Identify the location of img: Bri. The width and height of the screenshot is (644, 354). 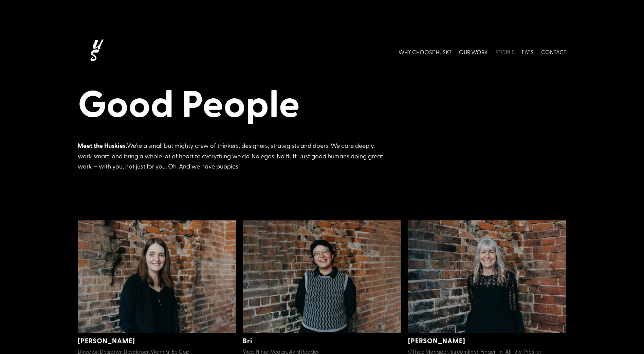
(322, 276).